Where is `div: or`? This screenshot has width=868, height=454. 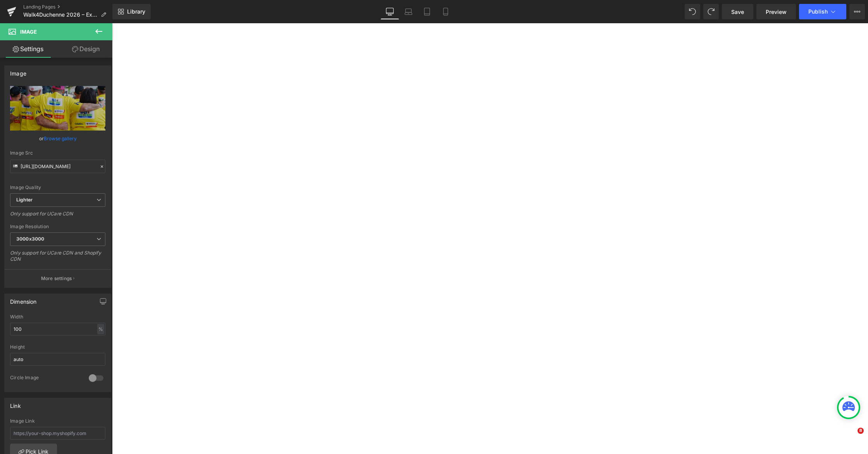 div: or is located at coordinates (58, 138).